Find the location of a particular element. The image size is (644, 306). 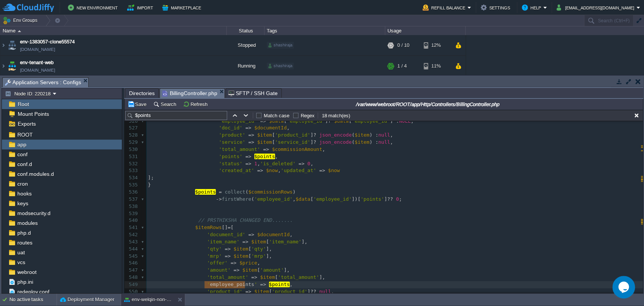

a: keys is located at coordinates (23, 203).